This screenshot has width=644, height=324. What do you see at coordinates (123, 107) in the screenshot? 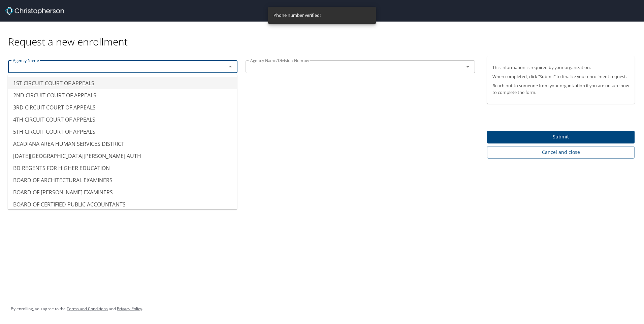
I see `li: 3RD CIRCUIT COURT OF APPEALS` at bounding box center [123, 107].